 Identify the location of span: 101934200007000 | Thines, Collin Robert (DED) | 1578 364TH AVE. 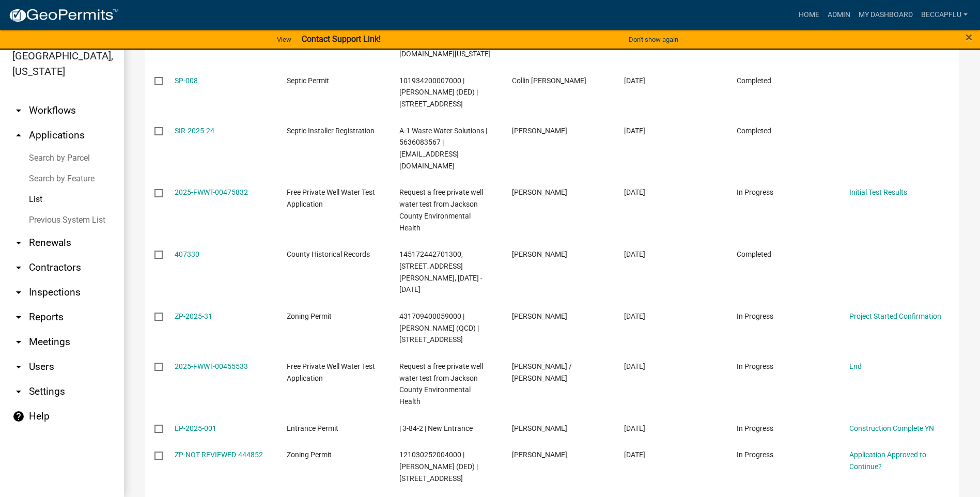
(439, 92).